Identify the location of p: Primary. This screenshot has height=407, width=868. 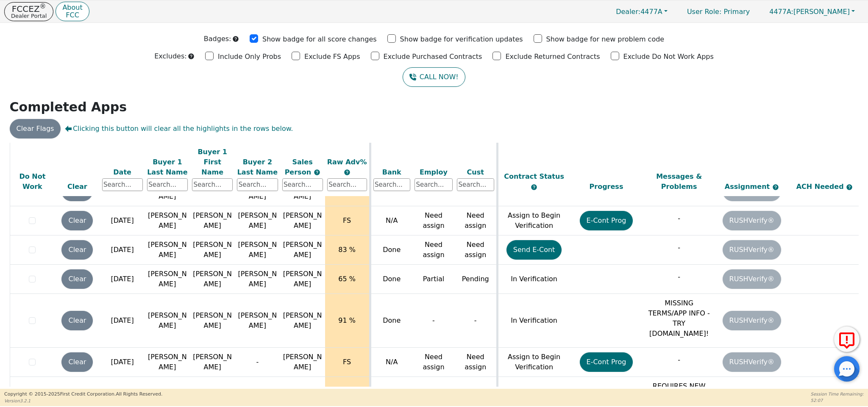
(718, 12).